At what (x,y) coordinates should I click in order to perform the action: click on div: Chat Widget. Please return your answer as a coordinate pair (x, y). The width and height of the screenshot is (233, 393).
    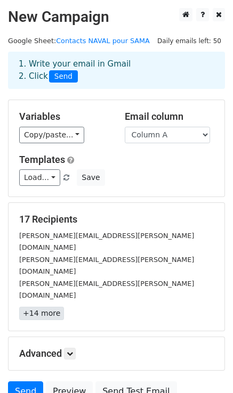
    Looking at the image, I should click on (206, 367).